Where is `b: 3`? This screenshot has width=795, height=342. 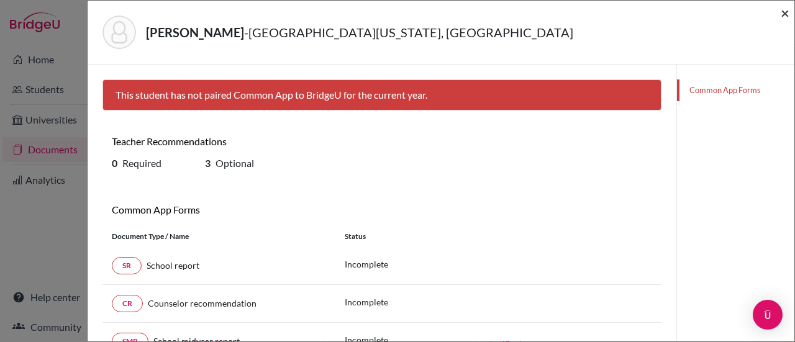 b: 3 is located at coordinates (207, 163).